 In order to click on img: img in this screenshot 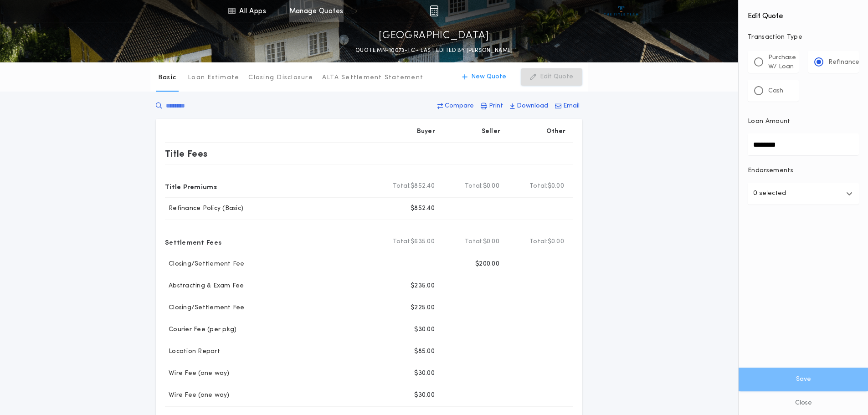, I will do `click(434, 11)`.